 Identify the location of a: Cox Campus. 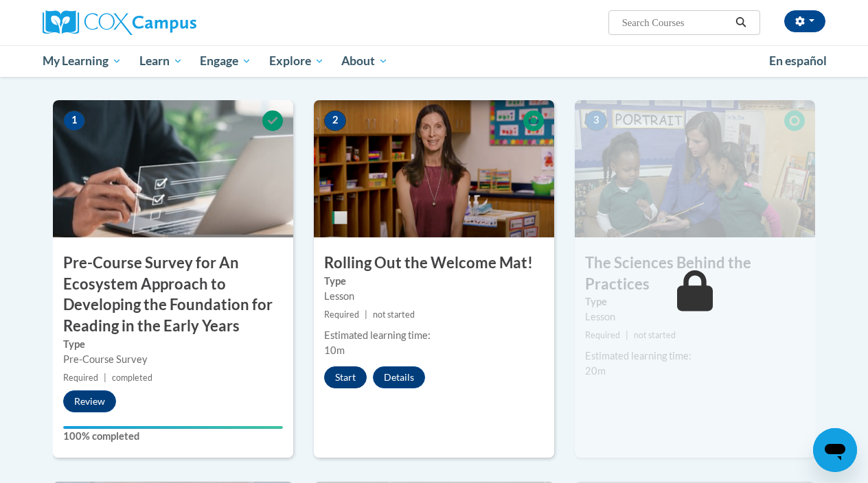
(166, 23).